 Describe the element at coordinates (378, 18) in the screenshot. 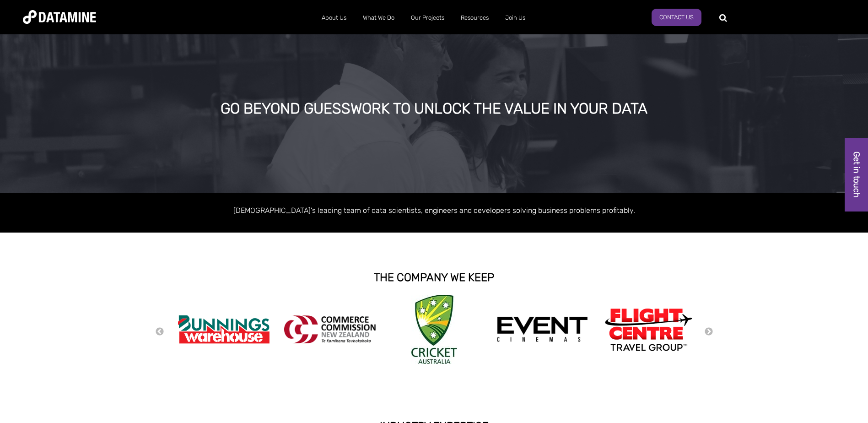

I see `a: What We Do` at that location.